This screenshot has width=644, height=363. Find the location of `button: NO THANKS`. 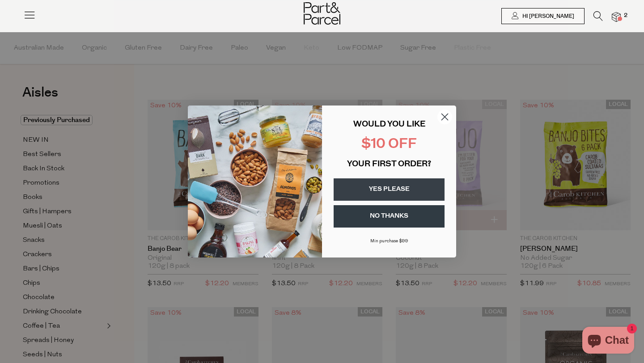

button: NO THANKS is located at coordinates (389, 216).